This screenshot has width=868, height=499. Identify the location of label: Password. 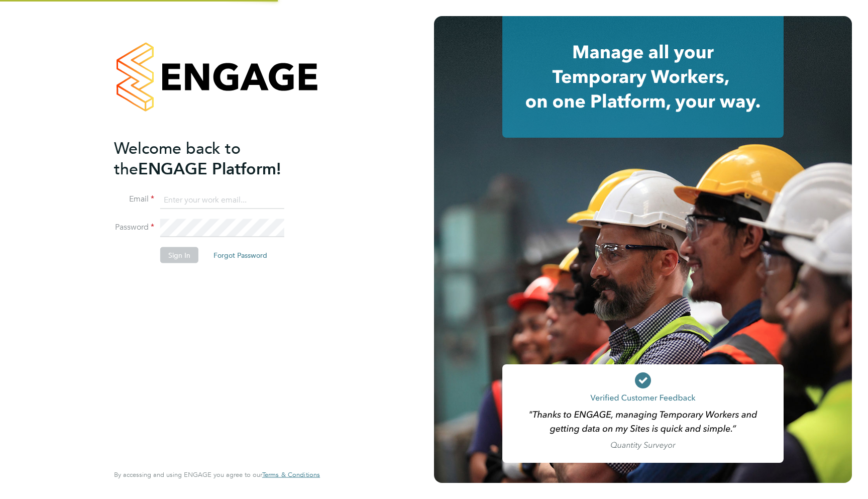
(134, 227).